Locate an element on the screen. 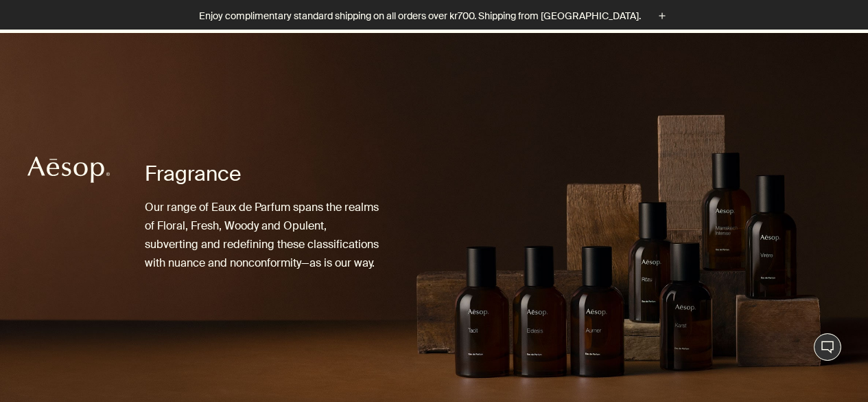 This screenshot has height=402, width=868. a: Aesop is located at coordinates (68, 171).